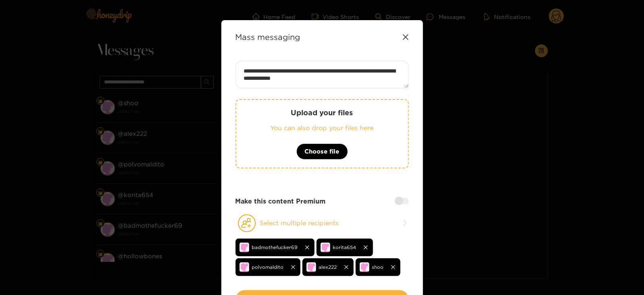  I want to click on strong: Mass messaging, so click(267, 37).